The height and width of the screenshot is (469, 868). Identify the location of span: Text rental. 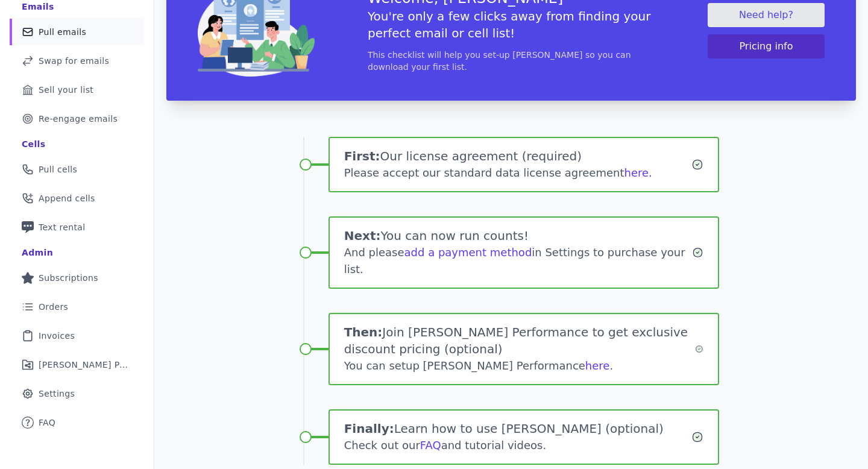
(62, 227).